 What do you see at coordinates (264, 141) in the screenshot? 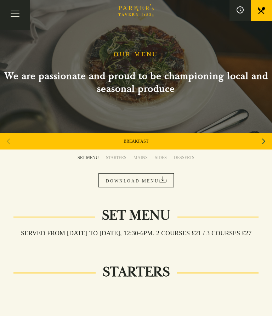
I see `div: Next slide` at bounding box center [264, 141].